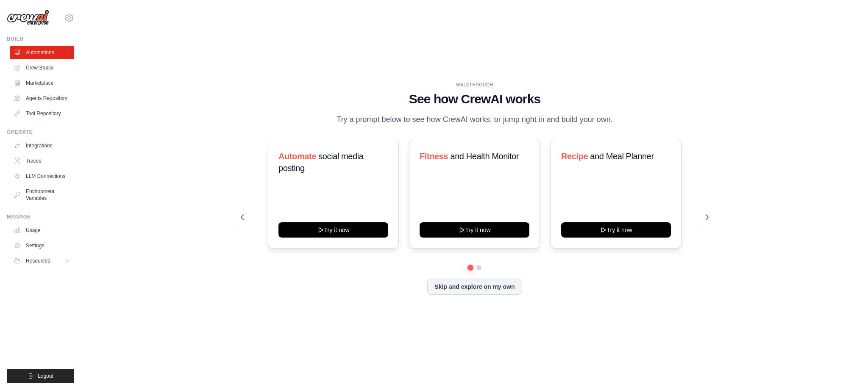  Describe the element at coordinates (38, 261) in the screenshot. I see `span: Resources` at that location.